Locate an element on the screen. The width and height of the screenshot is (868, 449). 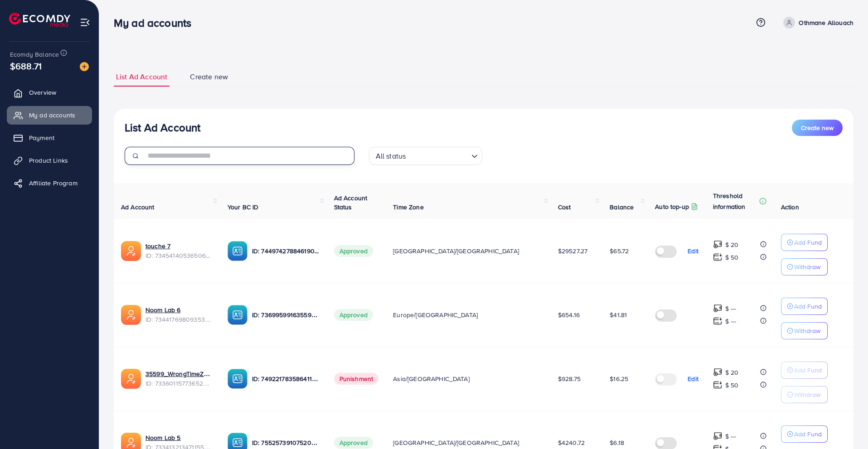
span: Product Links is located at coordinates (49, 160).